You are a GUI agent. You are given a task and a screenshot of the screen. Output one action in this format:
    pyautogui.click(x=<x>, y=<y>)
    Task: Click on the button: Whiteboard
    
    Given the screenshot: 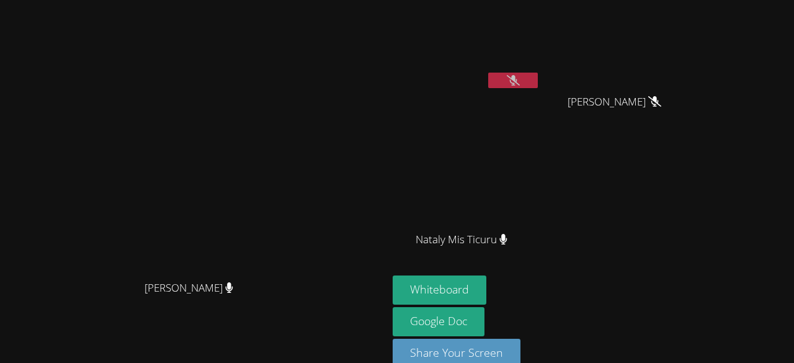 What is the action you would take?
    pyautogui.click(x=439, y=290)
    